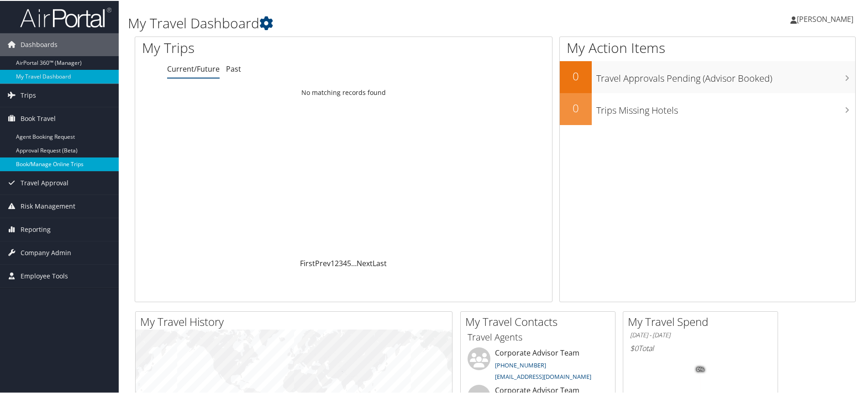  What do you see at coordinates (707, 47) in the screenshot?
I see `h1: My Action Items` at bounding box center [707, 47].